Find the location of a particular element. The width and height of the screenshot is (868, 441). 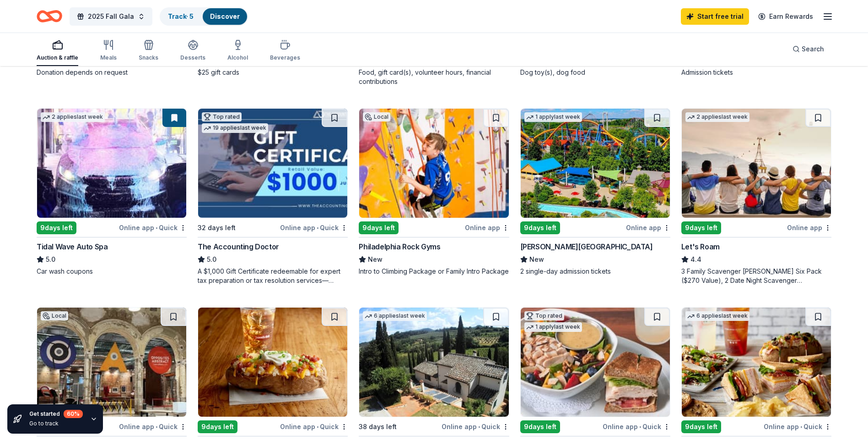

img: Image for Philadelphia Rock Gyms is located at coordinates (434, 163).